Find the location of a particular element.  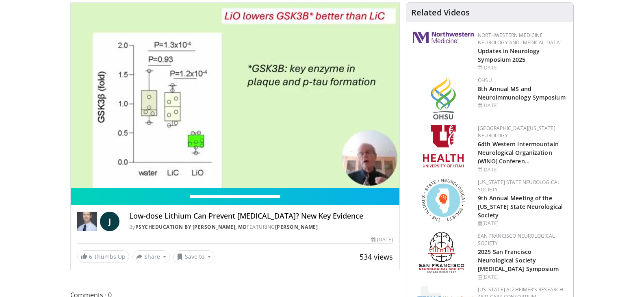

a: J is located at coordinates (109, 221).